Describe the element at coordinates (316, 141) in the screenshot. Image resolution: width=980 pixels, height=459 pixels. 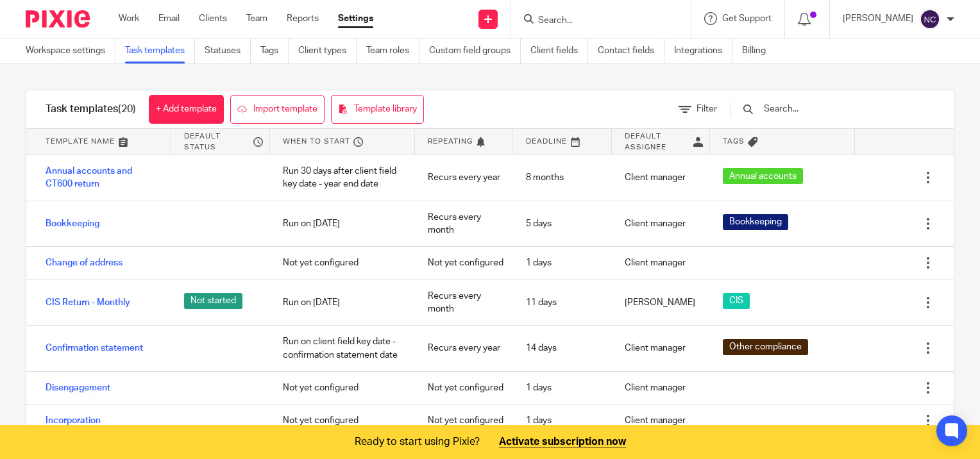
I see `span: When to start` at that location.